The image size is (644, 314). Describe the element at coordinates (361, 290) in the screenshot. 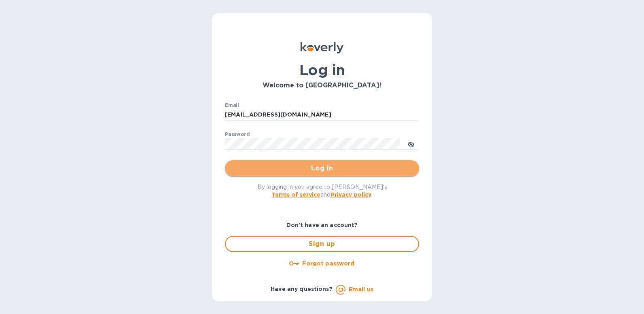

I see `a: Email us` at that location.